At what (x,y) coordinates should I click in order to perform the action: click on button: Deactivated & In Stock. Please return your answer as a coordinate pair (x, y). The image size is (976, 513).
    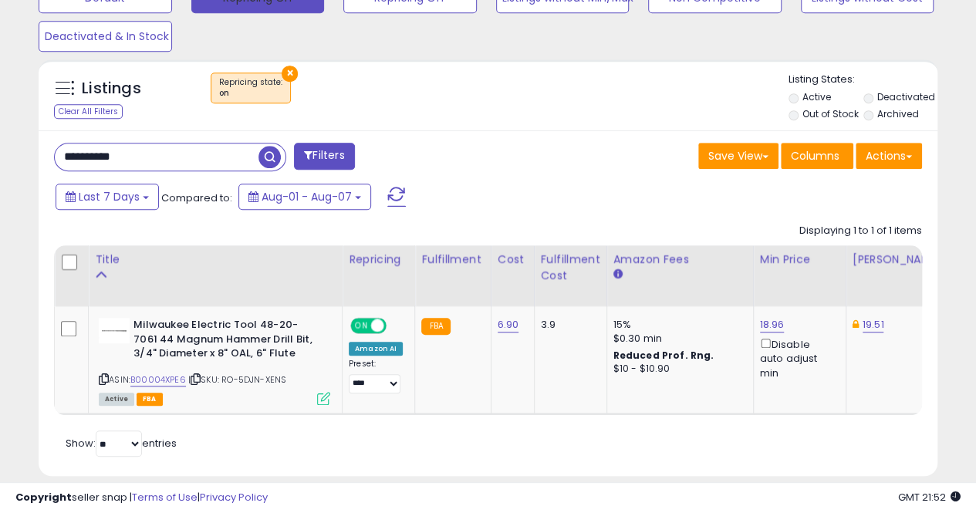
    Looking at the image, I should click on (105, 36).